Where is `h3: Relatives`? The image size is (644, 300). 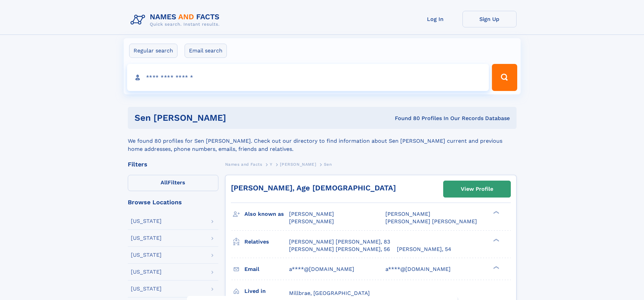
h3: Relatives is located at coordinates (267, 242).